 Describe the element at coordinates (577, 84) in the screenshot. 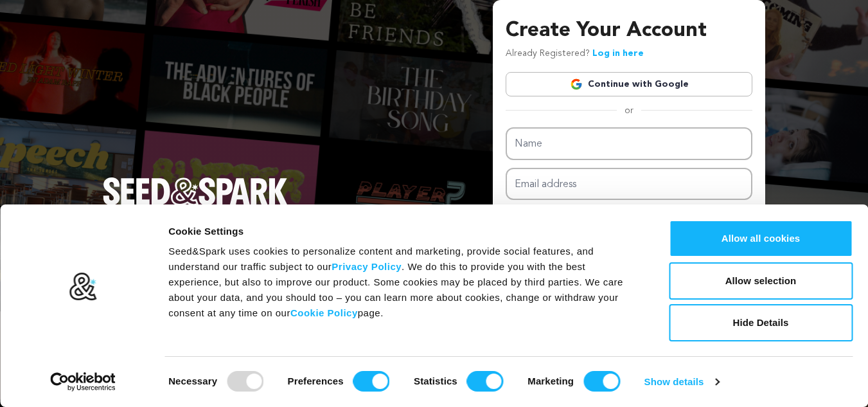

I see `img: Google logo` at that location.